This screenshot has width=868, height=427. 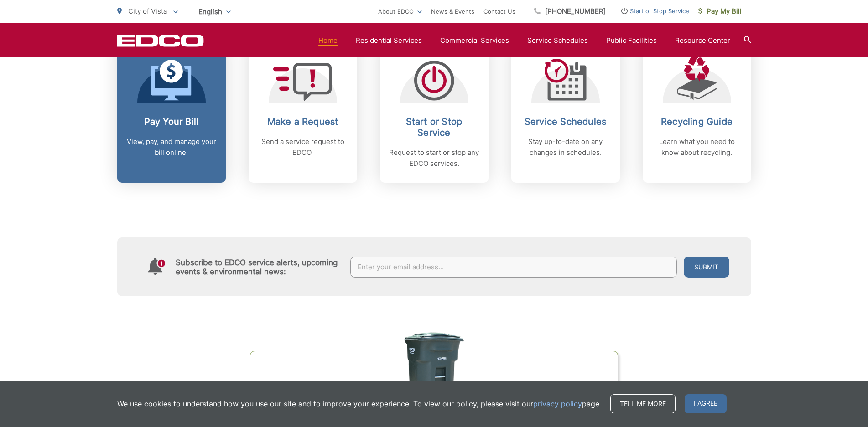 I want to click on h2: Service Schedules, so click(x=566, y=122).